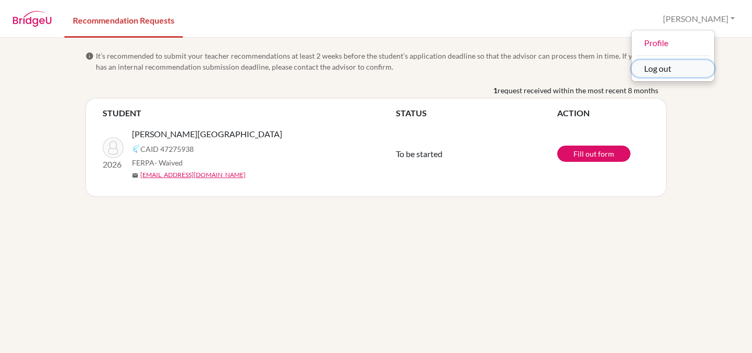  Describe the element at coordinates (419, 153) in the screenshot. I see `span: To be started` at that location.